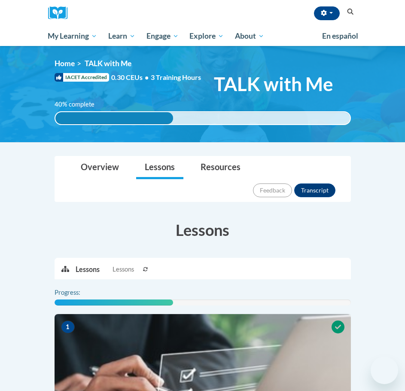 Image resolution: width=405 pixels, height=391 pixels. I want to click on span: 1, so click(68, 327).